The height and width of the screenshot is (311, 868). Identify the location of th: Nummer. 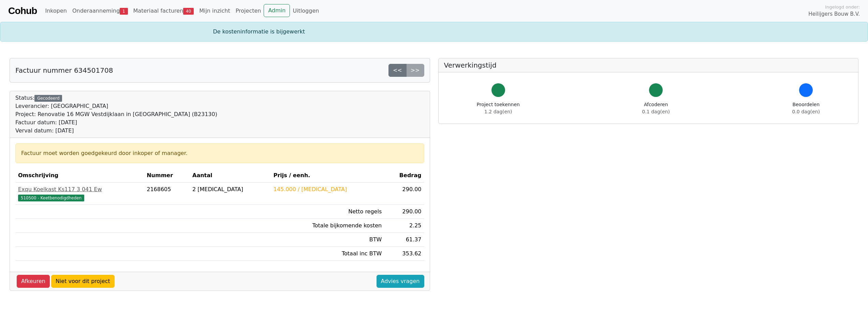
(166, 175).